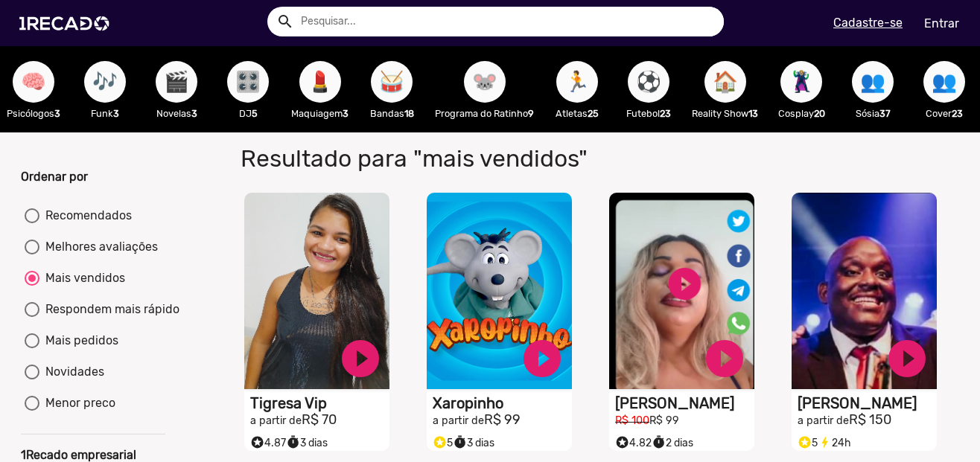  Describe the element at coordinates (753, 113) in the screenshot. I see `b: 13` at that location.